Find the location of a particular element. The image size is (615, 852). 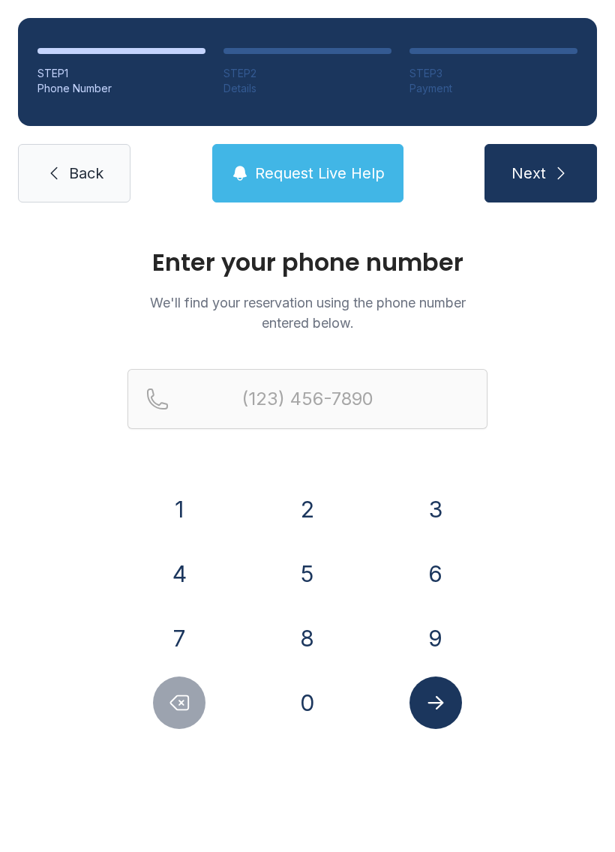

p: We'll find your reservation using the phone number entered below. is located at coordinates (307, 313).